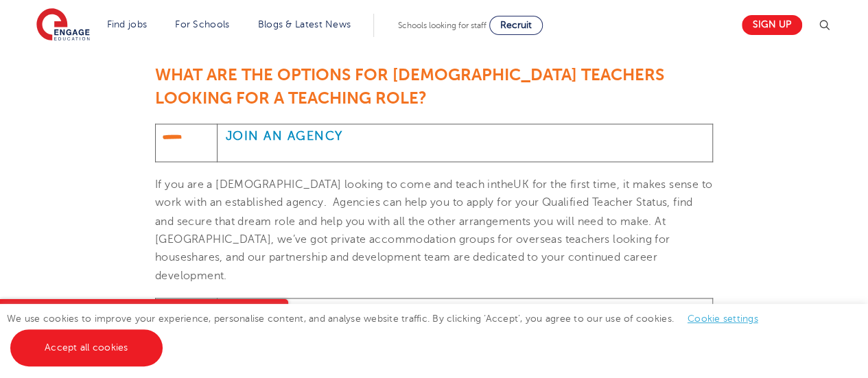  What do you see at coordinates (723, 318) in the screenshot?
I see `a: Cookie settings` at bounding box center [723, 318].